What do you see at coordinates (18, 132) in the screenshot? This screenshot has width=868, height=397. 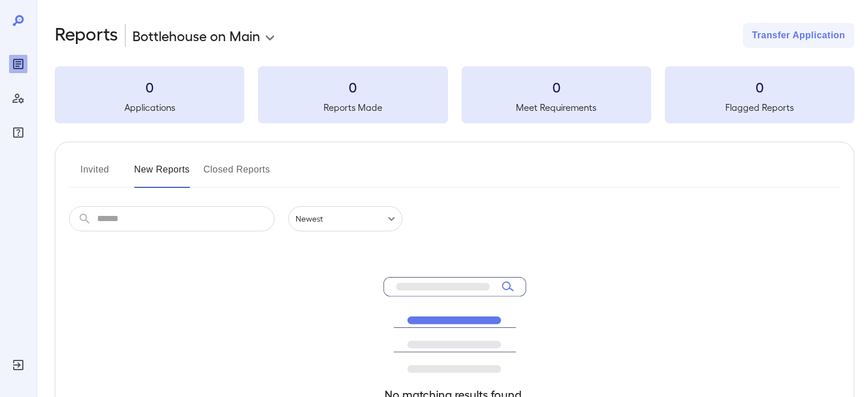 I see `div: FAQ` at bounding box center [18, 132].